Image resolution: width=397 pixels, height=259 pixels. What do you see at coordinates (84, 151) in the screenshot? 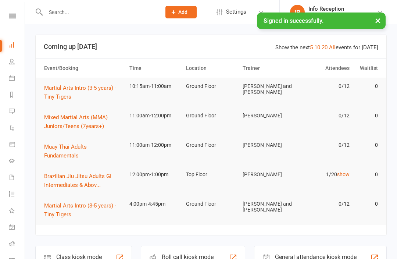
I see `button: Muay Thai Adults Fundamentals` at bounding box center [84, 151].